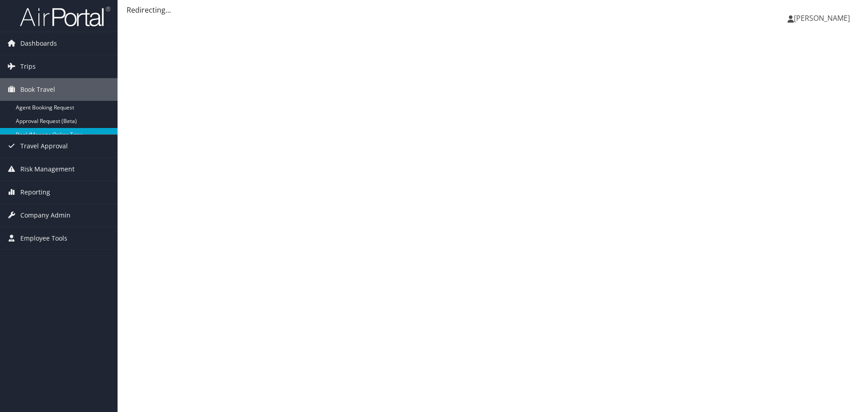  I want to click on div: Redirecting..., so click(493, 10).